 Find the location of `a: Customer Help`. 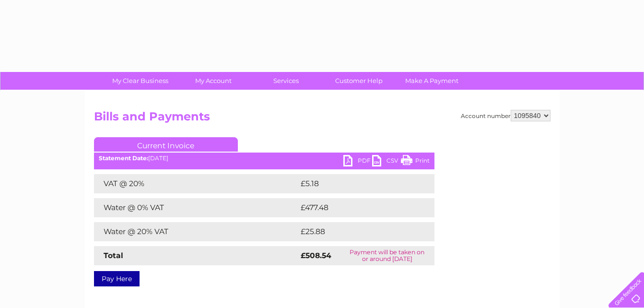

a: Customer Help is located at coordinates (359, 81).